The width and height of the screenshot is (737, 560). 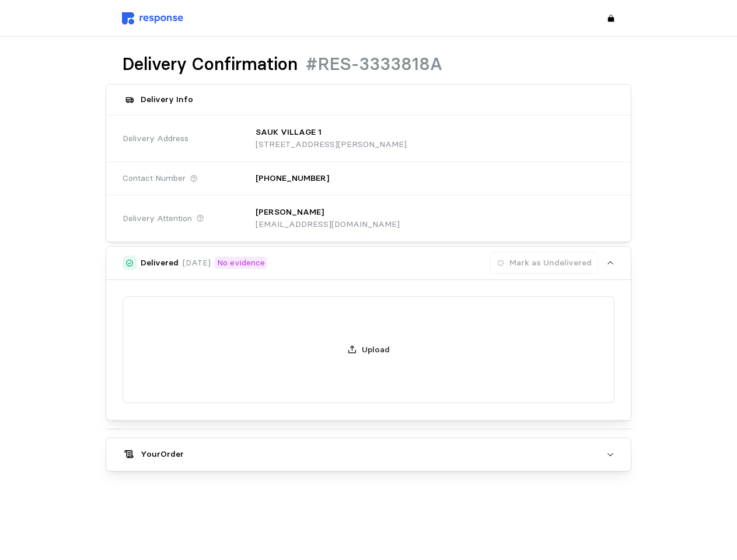 I want to click on p: SAUK VILLAGE 1, so click(x=288, y=132).